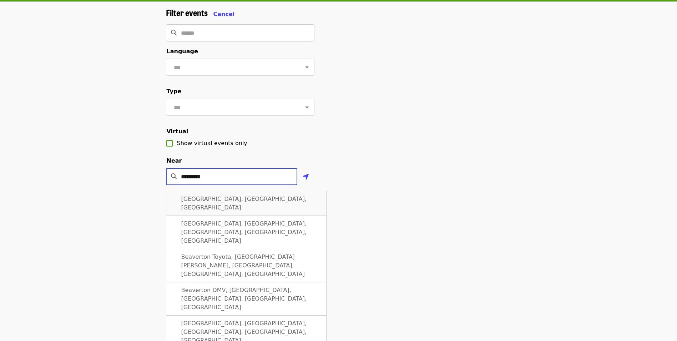  Describe the element at coordinates (182, 51) in the screenshot. I see `span: Language` at that location.